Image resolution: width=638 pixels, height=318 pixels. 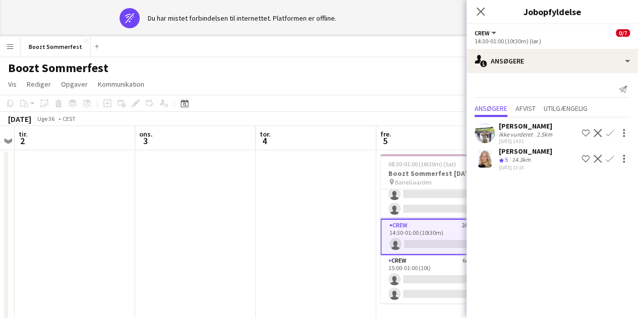 I want to click on span: Afvist, so click(x=526, y=109).